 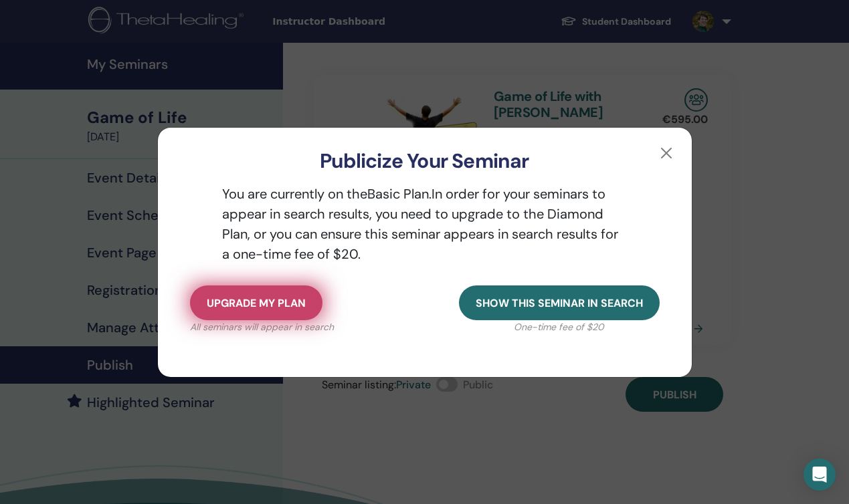 I want to click on button: Upgrade my plan, so click(x=256, y=303).